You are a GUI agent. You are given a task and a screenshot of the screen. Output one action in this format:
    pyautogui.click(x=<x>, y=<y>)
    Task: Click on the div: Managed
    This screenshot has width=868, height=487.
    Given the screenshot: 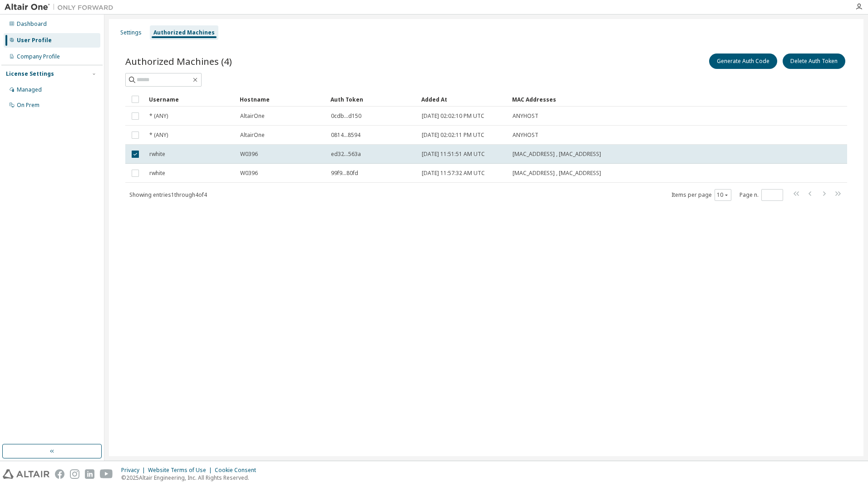 What is the action you would take?
    pyautogui.click(x=29, y=90)
    